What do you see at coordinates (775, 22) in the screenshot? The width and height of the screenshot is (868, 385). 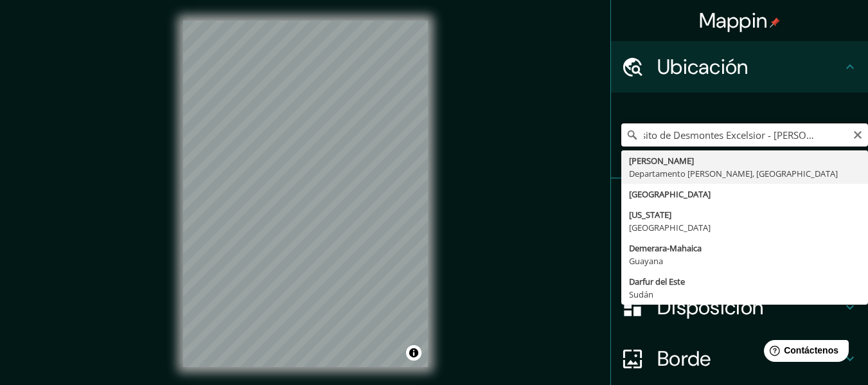 I see `img: pin-icon.png` at bounding box center [775, 22].